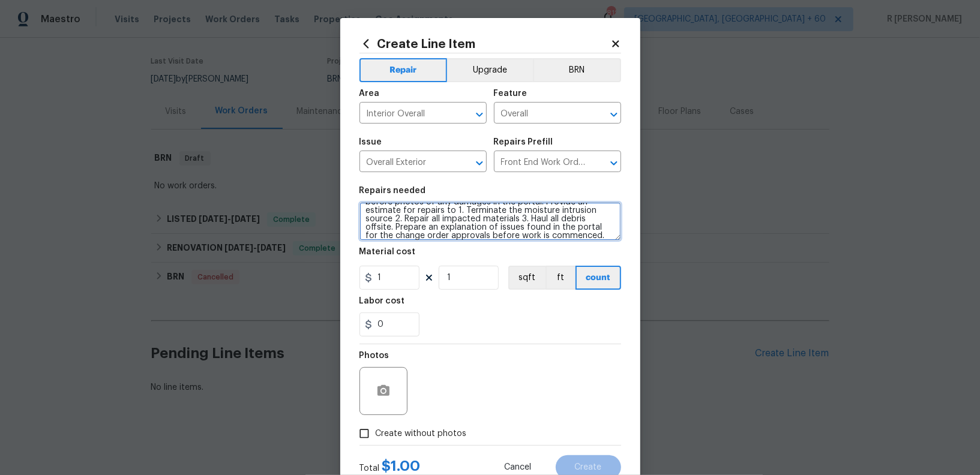 This screenshot has width=980, height=475. I want to click on button: count, so click(598, 278).